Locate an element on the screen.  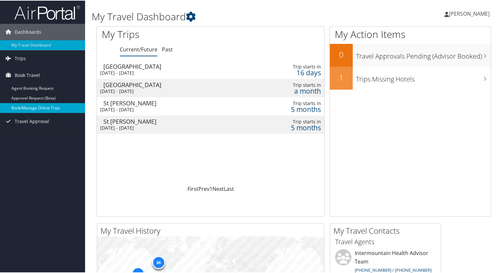
h3: Travel Agents is located at coordinates (385, 241).